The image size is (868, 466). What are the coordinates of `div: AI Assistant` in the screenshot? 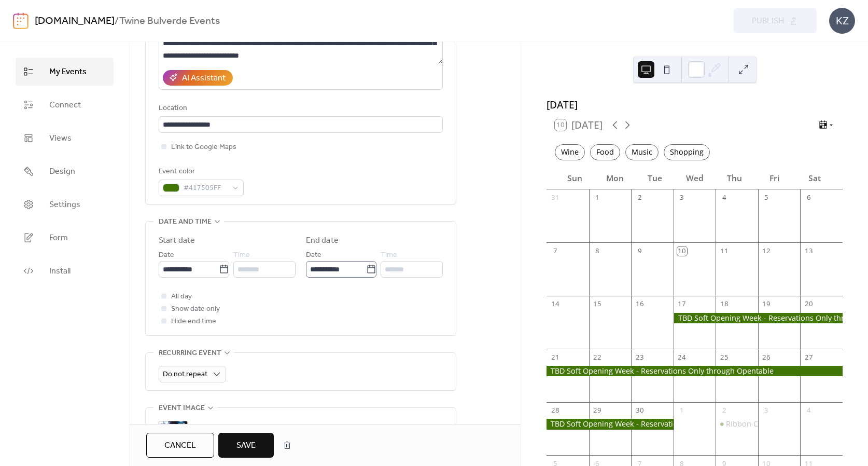 It's located at (204, 78).